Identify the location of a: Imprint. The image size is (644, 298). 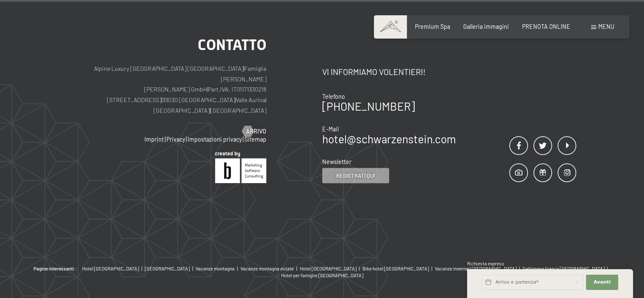
(154, 139).